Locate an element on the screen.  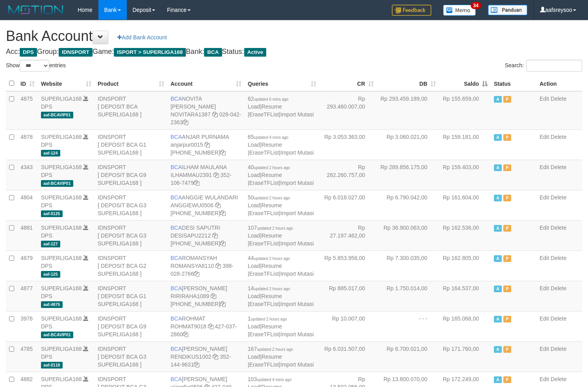
span: 1 is located at coordinates (268, 319).